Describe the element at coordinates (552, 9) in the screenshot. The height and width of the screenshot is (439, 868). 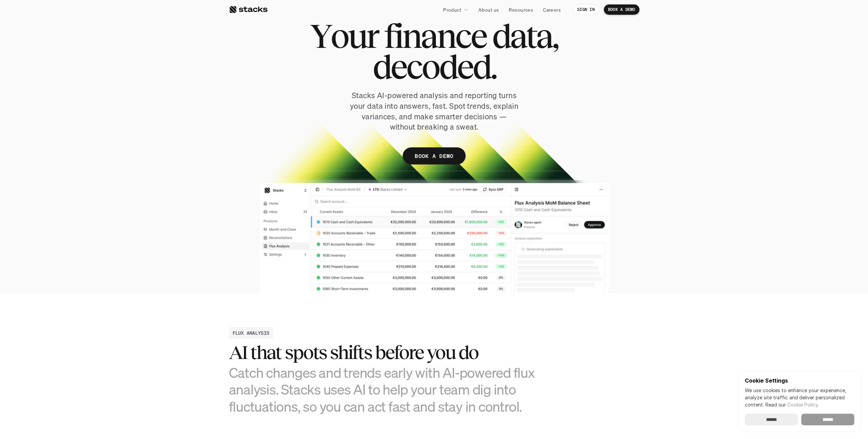
I see `p: Careers` at that location.